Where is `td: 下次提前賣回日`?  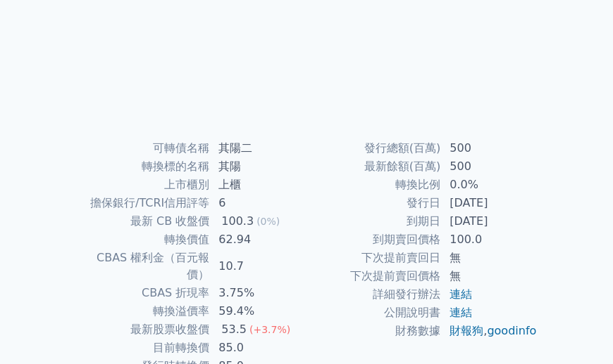
td: 下次提前賣回日 is located at coordinates (373, 259).